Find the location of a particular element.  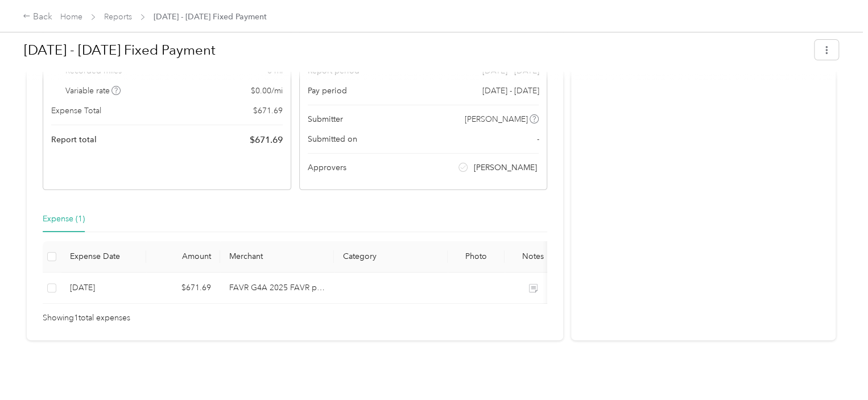

span: Variable rate is located at coordinates (93, 91).